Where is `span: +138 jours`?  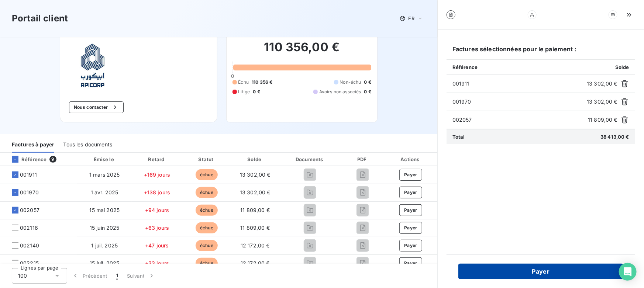 span: +138 jours is located at coordinates (157, 192).